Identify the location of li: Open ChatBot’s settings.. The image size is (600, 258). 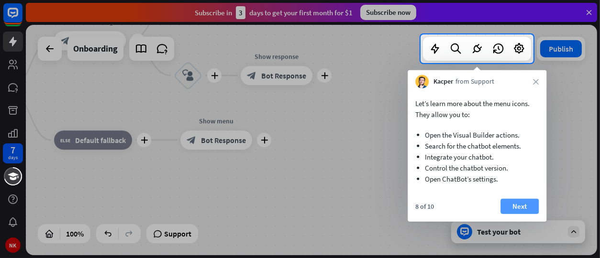
(477, 179).